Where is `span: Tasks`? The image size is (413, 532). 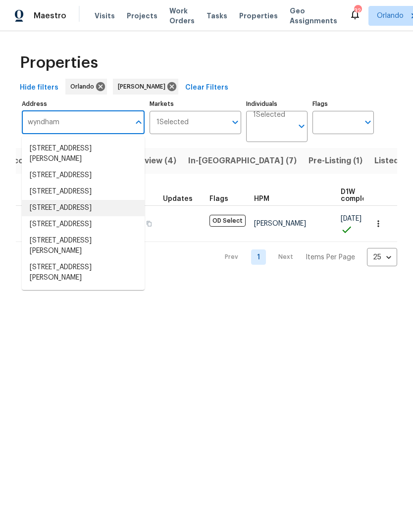 span: Tasks is located at coordinates (217, 16).